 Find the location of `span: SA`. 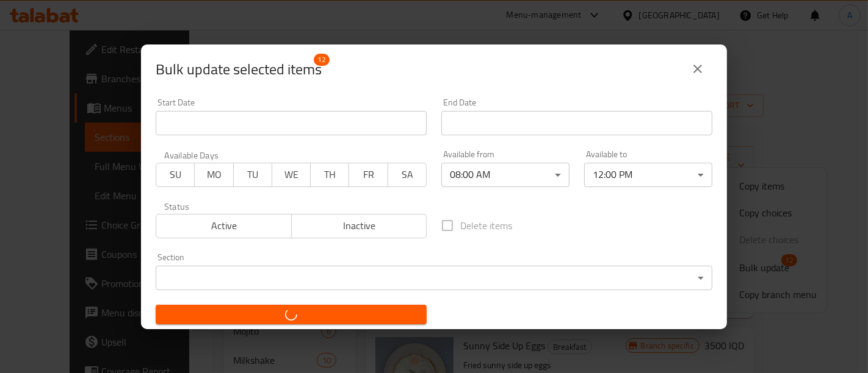

span: SA is located at coordinates (407, 175).